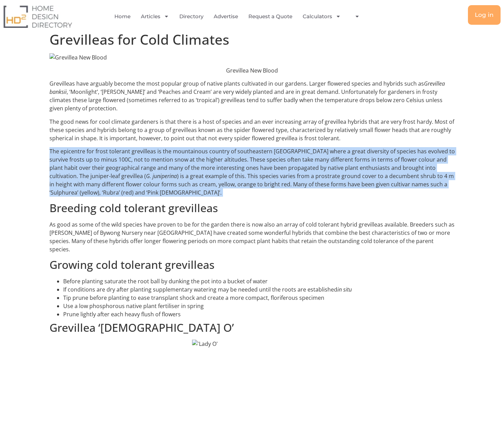  I want to click on li: If conditions are dry after planting supplementary watering may be needed until the roots are est..., so click(259, 289).